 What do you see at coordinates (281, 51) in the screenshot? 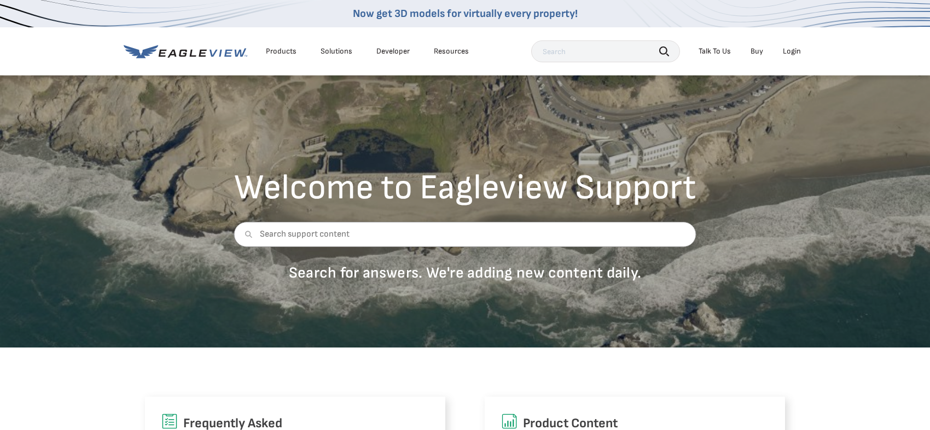
I see `div: Products` at bounding box center [281, 51].